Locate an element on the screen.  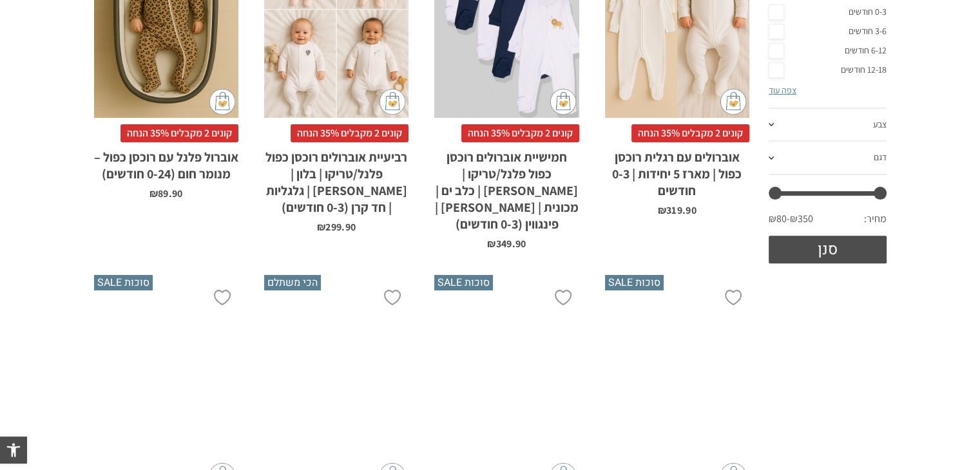
span: ₪80 is located at coordinates (779, 219).